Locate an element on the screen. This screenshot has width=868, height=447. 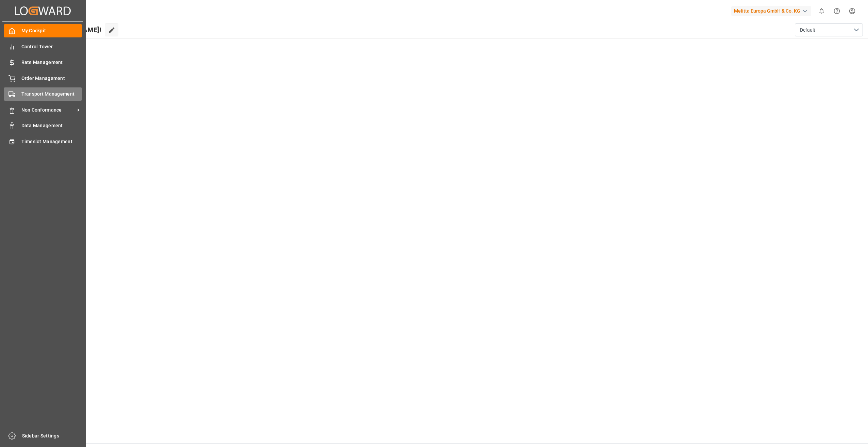
span: Timeslot Management is located at coordinates (52, 141).